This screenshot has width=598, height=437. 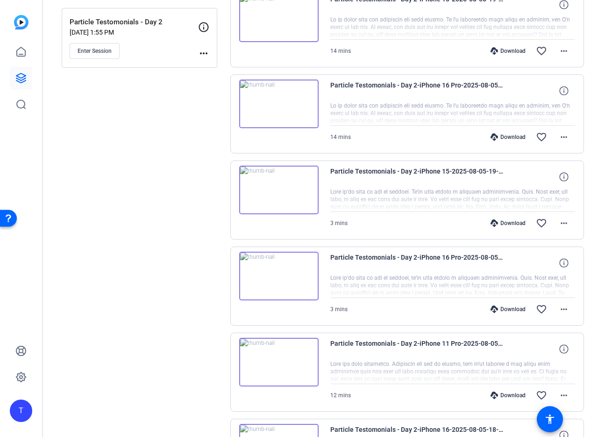 I want to click on button: Enter Session, so click(x=94, y=51).